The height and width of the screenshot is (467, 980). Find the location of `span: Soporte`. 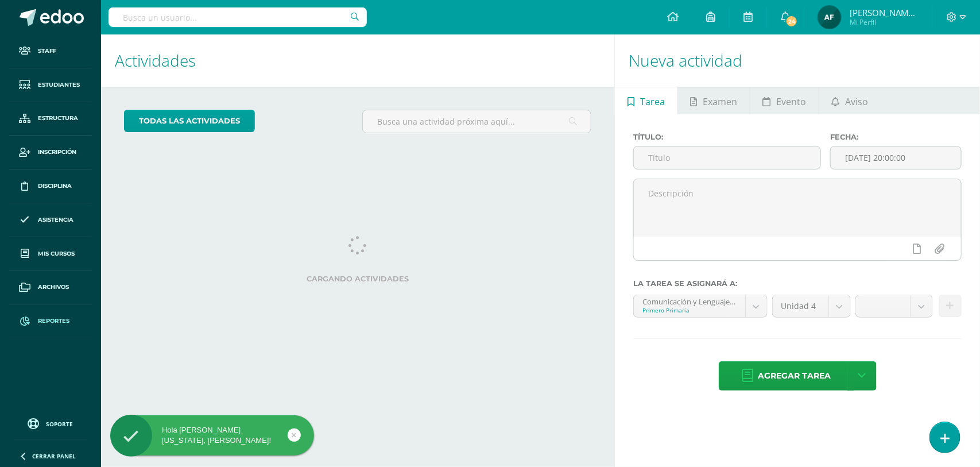

span: Soporte is located at coordinates (60, 423).